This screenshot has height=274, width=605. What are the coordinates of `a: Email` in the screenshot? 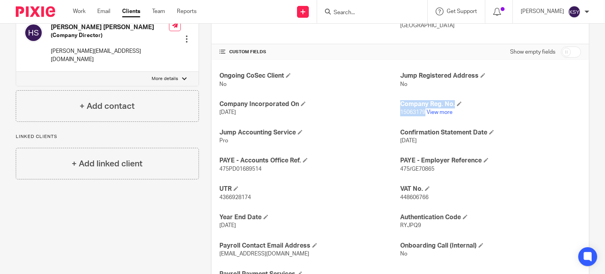 It's located at (104, 11).